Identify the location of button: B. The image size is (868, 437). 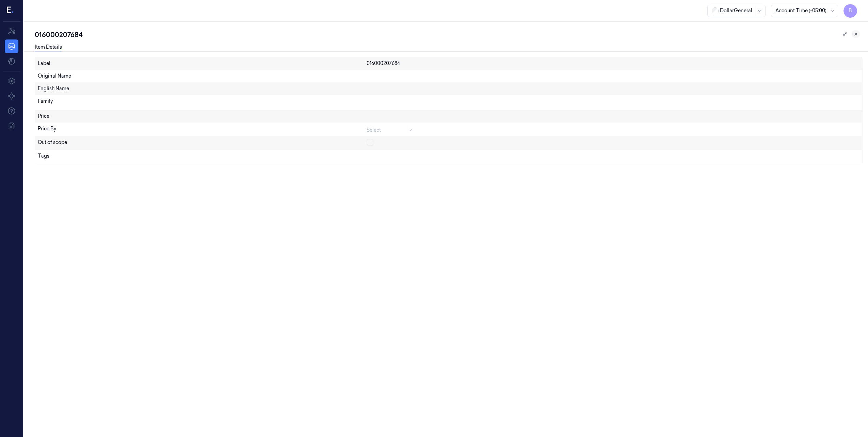
(850, 11).